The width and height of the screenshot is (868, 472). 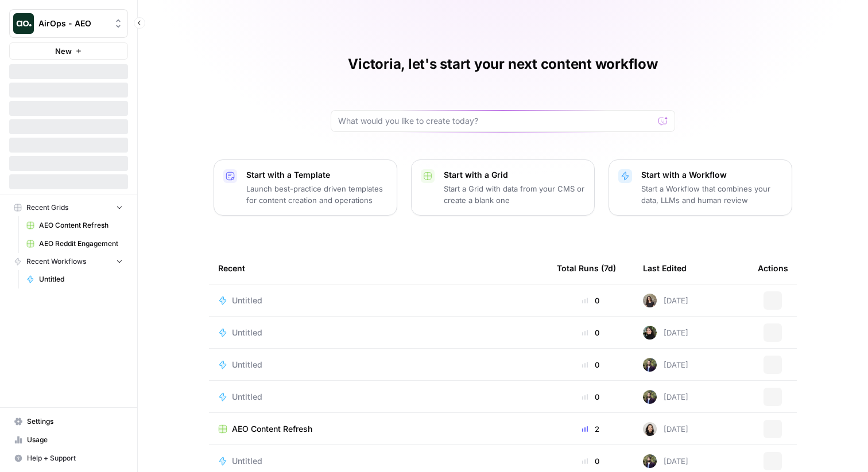 I want to click on button: Start with a WorkflowStart a Workflow that combines your data, LLMs and human review, so click(x=701, y=188).